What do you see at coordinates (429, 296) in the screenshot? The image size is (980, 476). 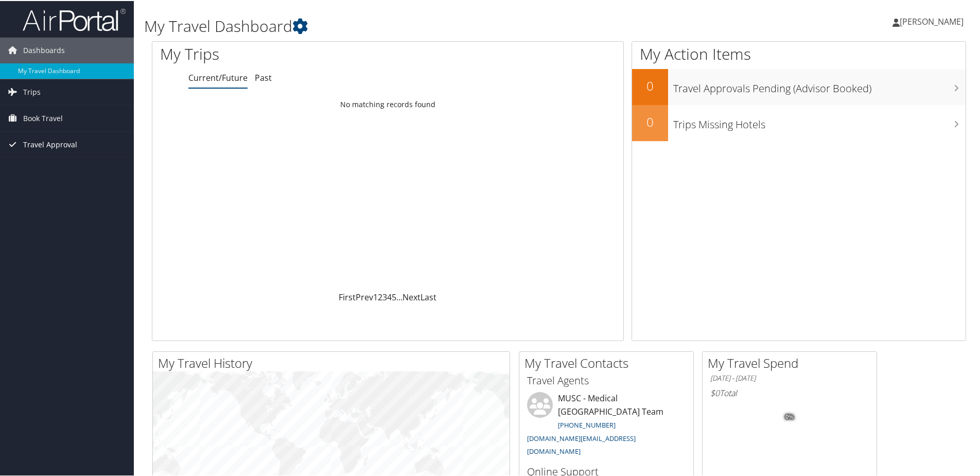 I see `a: Last` at bounding box center [429, 296].